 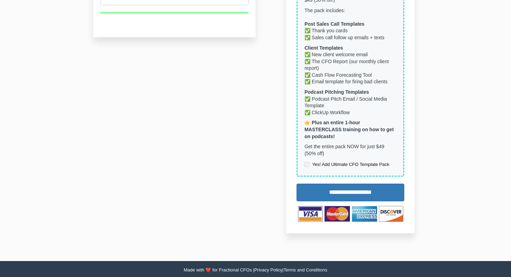 I want to click on img: TNbqccpWSzOQmI4HNVXb_Untitled_design-53.png, so click(x=350, y=214).